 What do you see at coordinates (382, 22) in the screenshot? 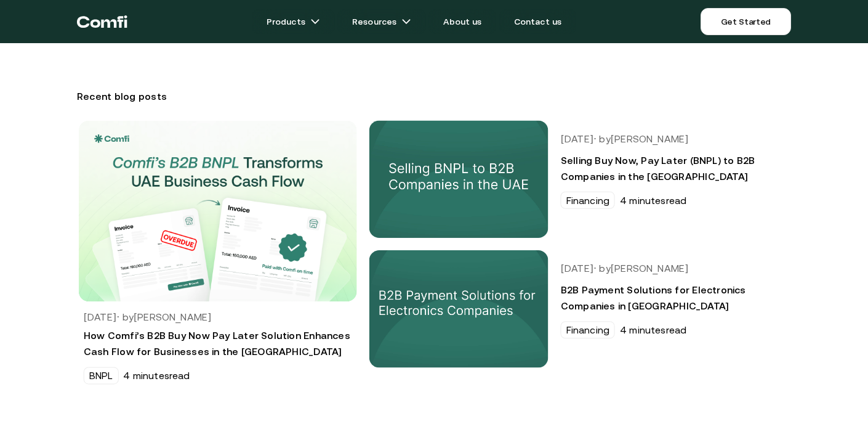
I see `a: Resourcesarrow icons` at bounding box center [382, 22].